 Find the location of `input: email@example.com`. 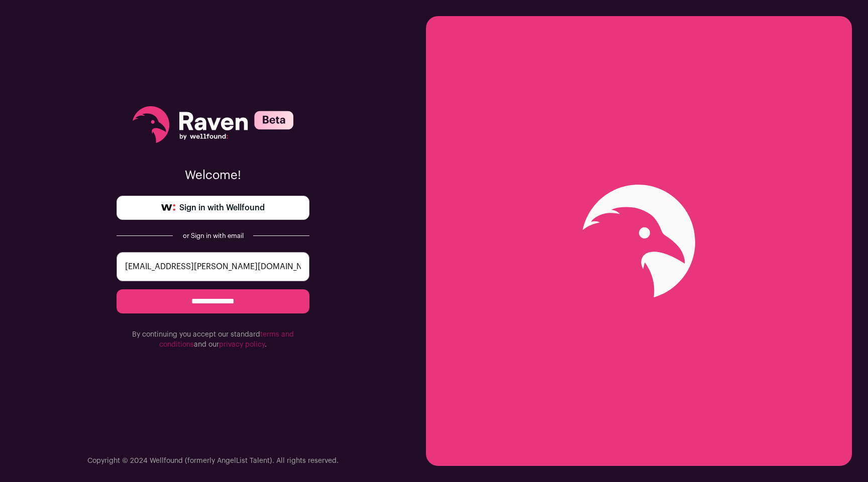

input: email@example.com is located at coordinates (213, 267).